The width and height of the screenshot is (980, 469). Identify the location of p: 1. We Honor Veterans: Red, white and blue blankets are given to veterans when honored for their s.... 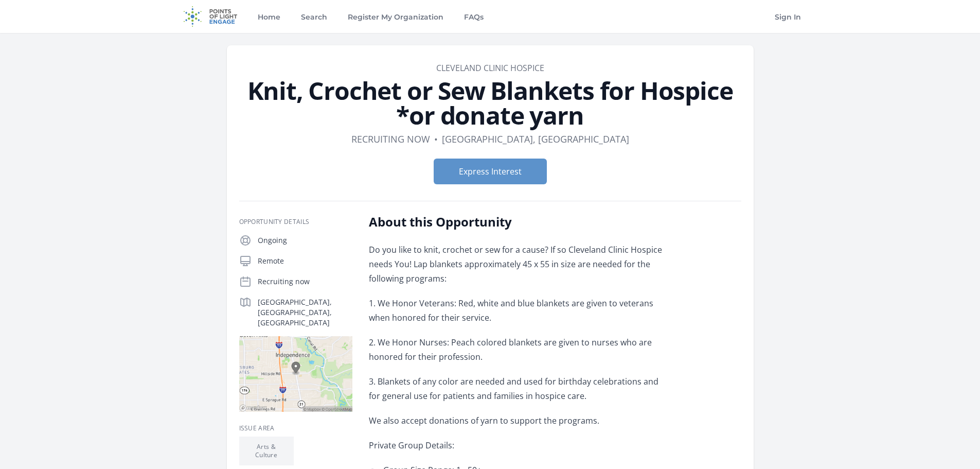
(519, 310).